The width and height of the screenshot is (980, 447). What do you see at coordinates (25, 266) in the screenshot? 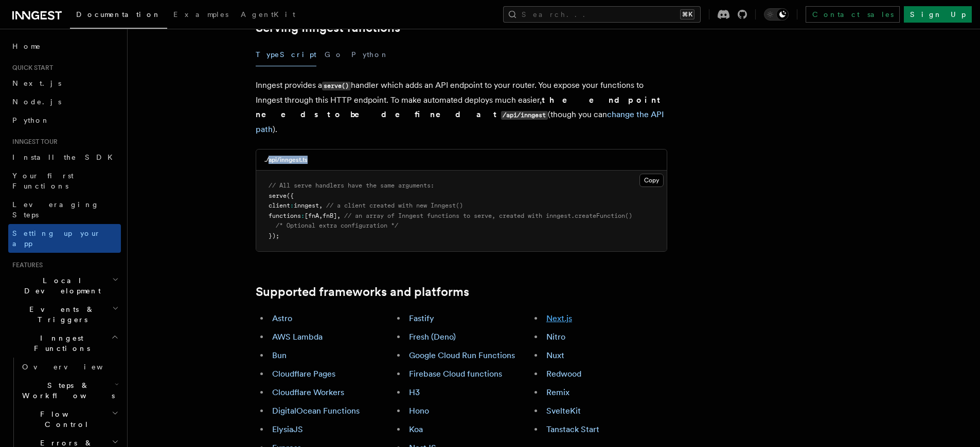
I see `span: Features` at bounding box center [25, 266].